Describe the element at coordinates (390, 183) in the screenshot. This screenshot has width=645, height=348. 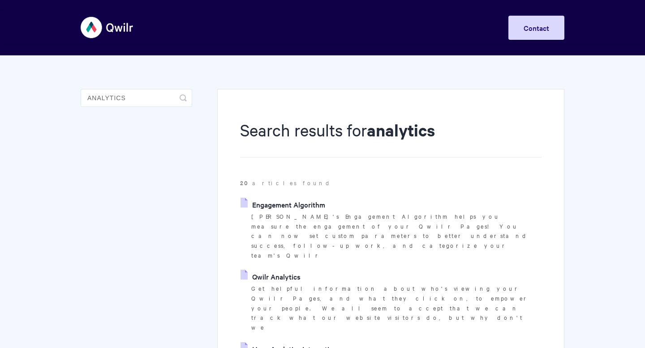
I see `p: articles found` at that location.